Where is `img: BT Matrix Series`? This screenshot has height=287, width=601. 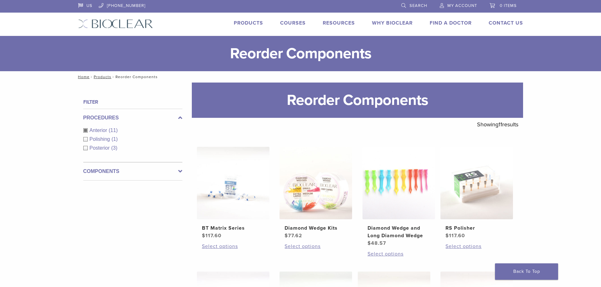 img: BT Matrix Series is located at coordinates (233, 183).